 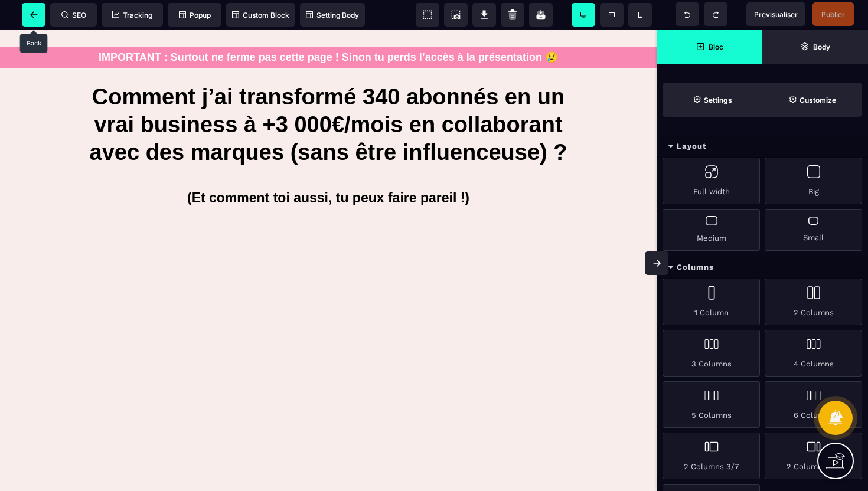 What do you see at coordinates (39, 204) in the screenshot?
I see `div: France: + 33` at bounding box center [39, 204].